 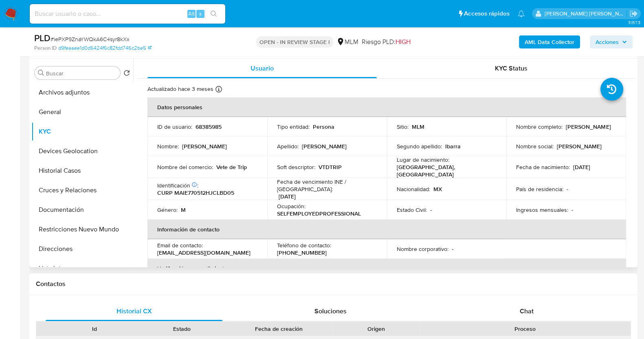 What do you see at coordinates (90, 39) in the screenshot?
I see `span: # iePXP9ZnaYWQkA6C4syr8kXx` at bounding box center [90, 39].